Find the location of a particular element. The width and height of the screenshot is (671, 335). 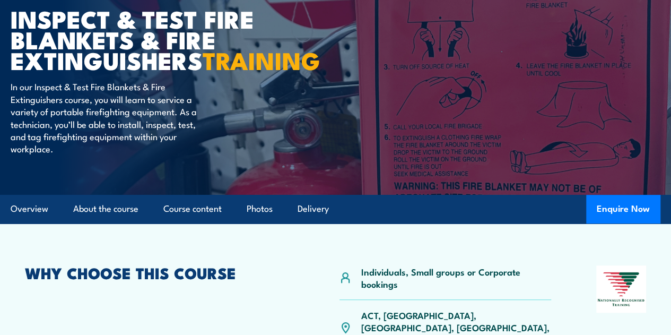

p: In our Inspect & Test Fire Blankets & Fire Extinguishers course, you will learn to service a vari... is located at coordinates (107, 117).